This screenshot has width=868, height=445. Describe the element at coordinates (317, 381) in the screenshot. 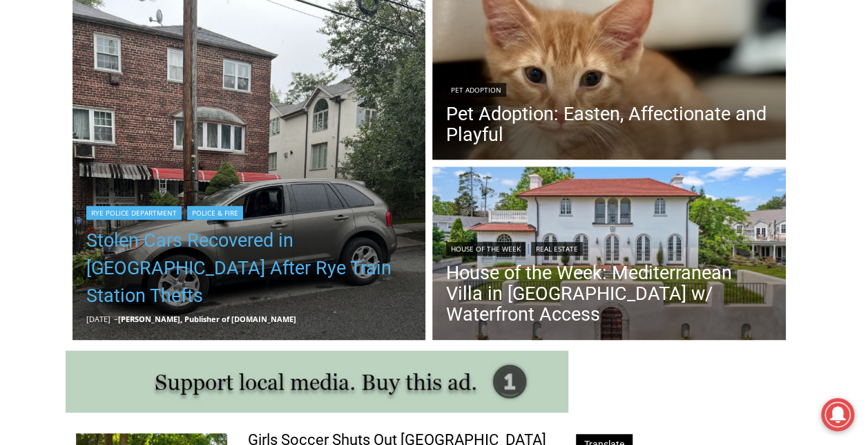

I see `img: support local media, buy this ad` at that location.